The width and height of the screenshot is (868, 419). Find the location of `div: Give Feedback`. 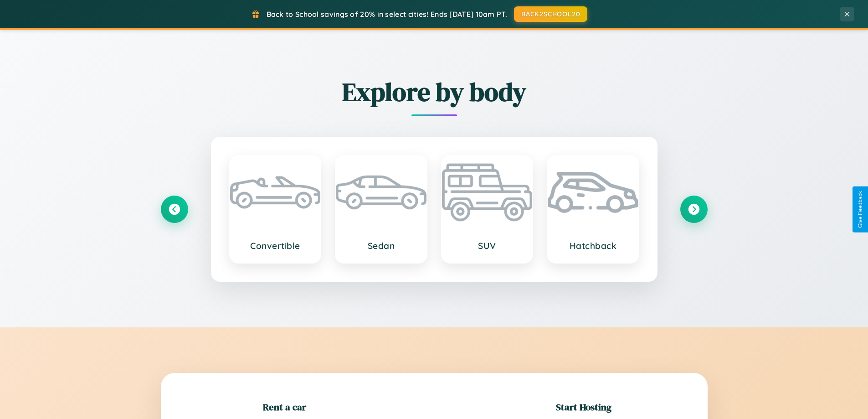

div: Give Feedback is located at coordinates (861, 209).